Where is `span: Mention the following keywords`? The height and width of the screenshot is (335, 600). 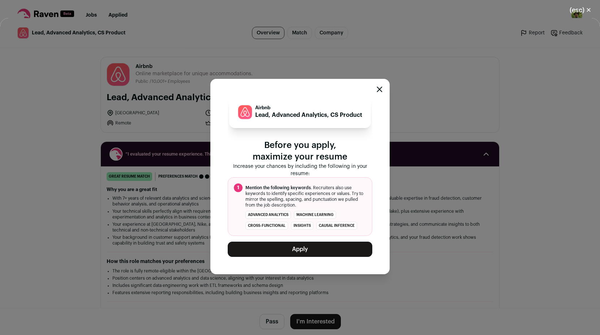 span: Mention the following keywords is located at coordinates (278, 188).